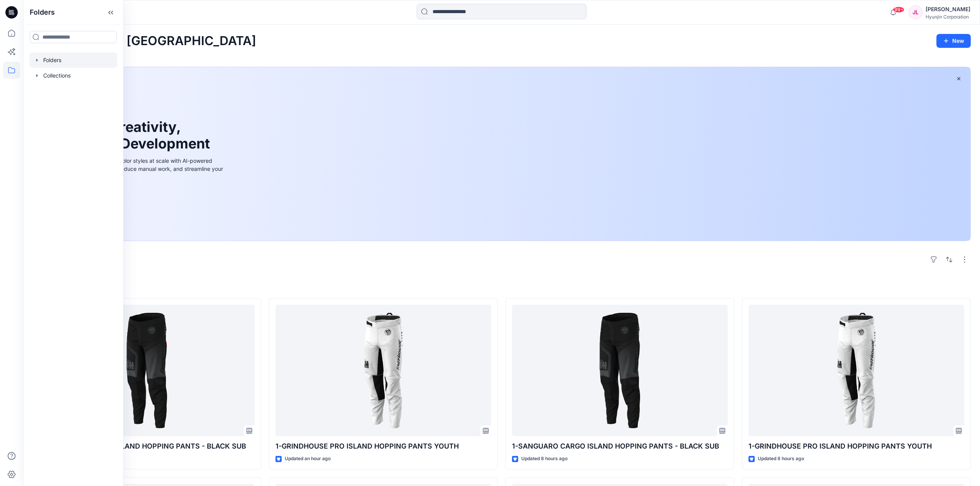  What do you see at coordinates (948, 16) in the screenshot?
I see `div: Hyunjin Corporation` at bounding box center [948, 16].